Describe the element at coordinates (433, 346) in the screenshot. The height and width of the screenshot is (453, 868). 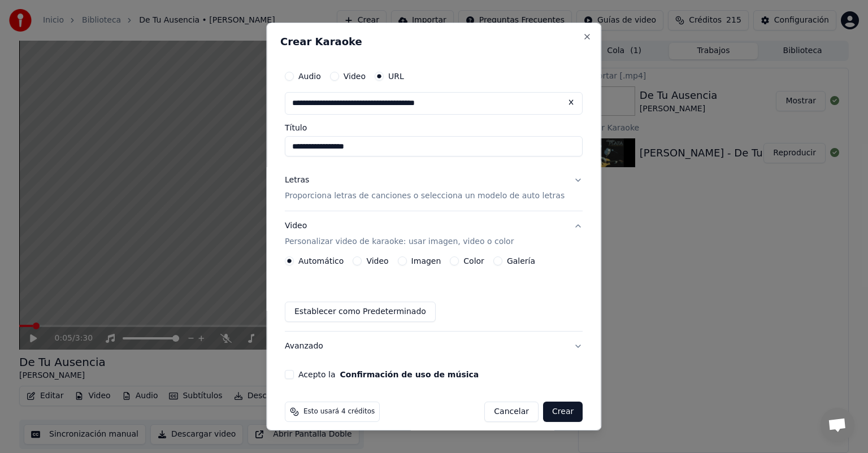
I see `button: Avanzado` at that location.